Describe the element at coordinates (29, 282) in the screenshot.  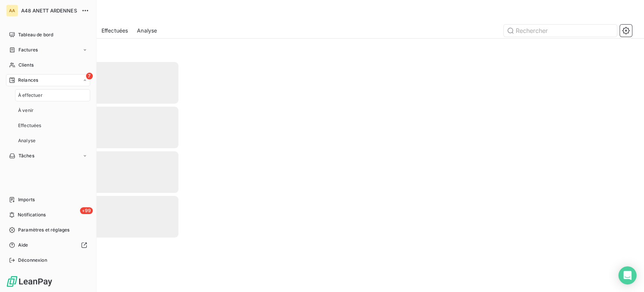
I see `img: Logo LeanPay` at that location.